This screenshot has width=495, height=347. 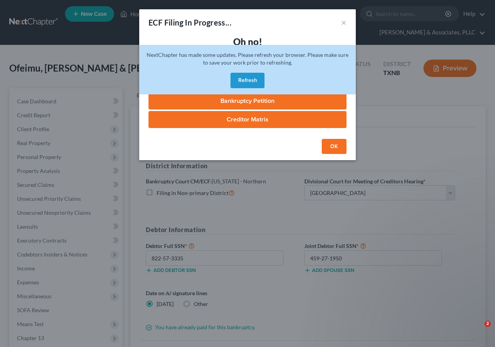 I want to click on a: Bankruptcy Petition, so click(x=248, y=101).